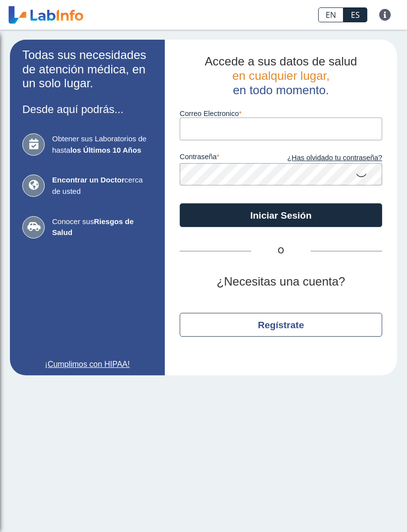  Describe the element at coordinates (106, 150) in the screenshot. I see `b: los Últimos 10 Años` at that location.